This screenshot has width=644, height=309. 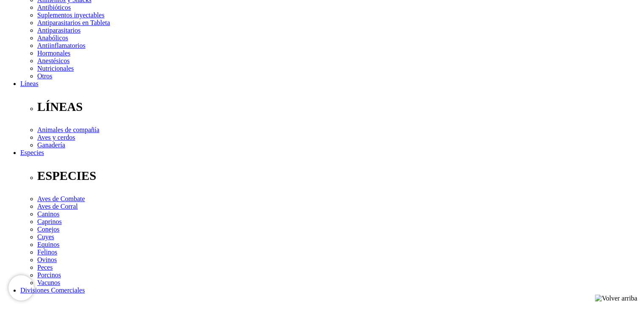 What do you see at coordinates (616, 298) in the screenshot?
I see `img: Volver arriba` at bounding box center [616, 298].